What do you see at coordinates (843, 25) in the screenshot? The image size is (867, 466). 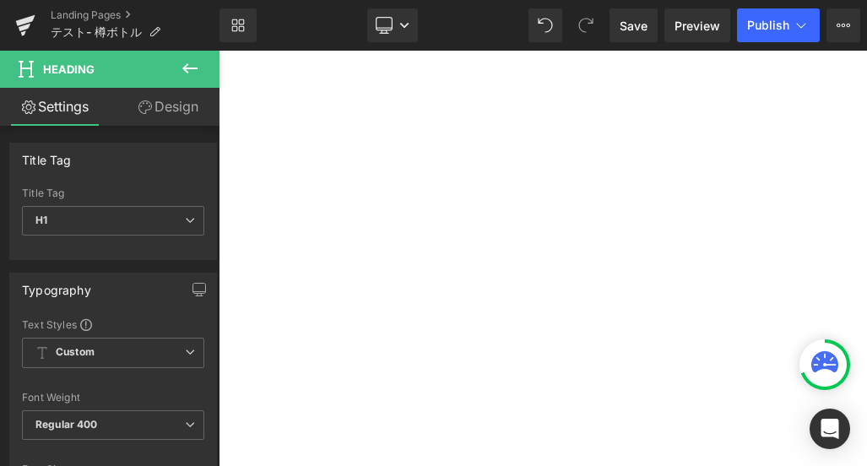 I see `button: More` at bounding box center [843, 25].